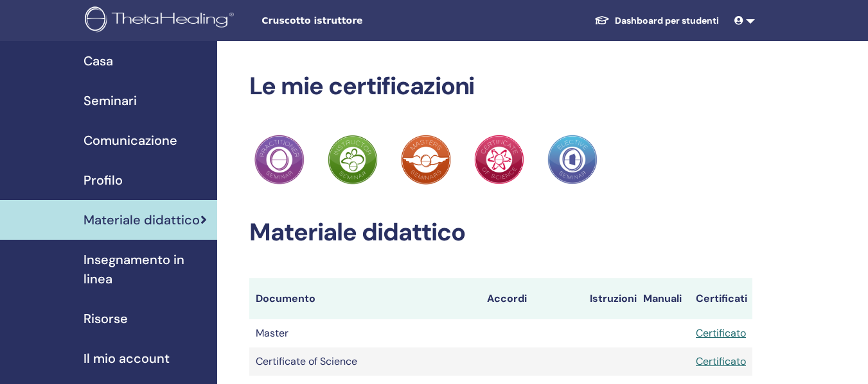 Image resolution: width=868 pixels, height=384 pixels. What do you see at coordinates (532, 299) in the screenshot?
I see `th: Accordi` at bounding box center [532, 299].